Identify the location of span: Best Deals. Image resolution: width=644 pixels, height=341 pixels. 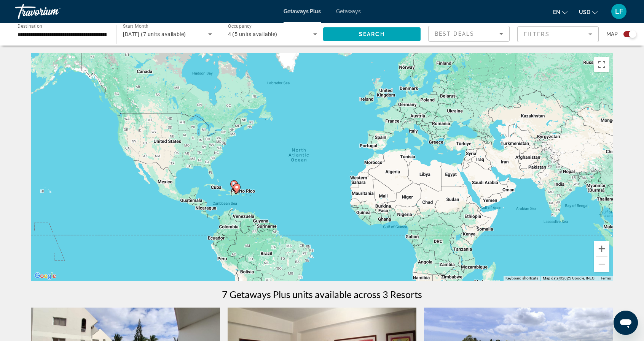
(454, 34).